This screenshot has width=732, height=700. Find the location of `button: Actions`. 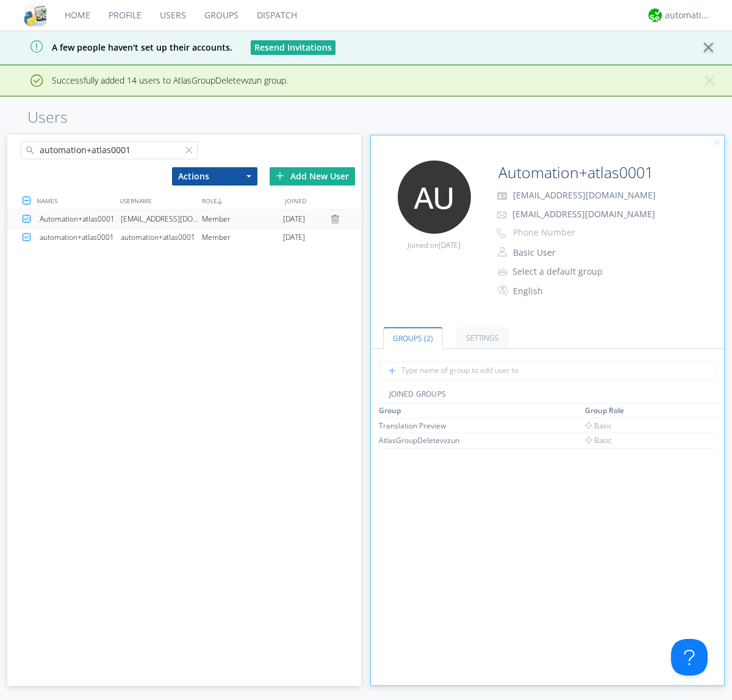

button: Actions is located at coordinates (215, 176).